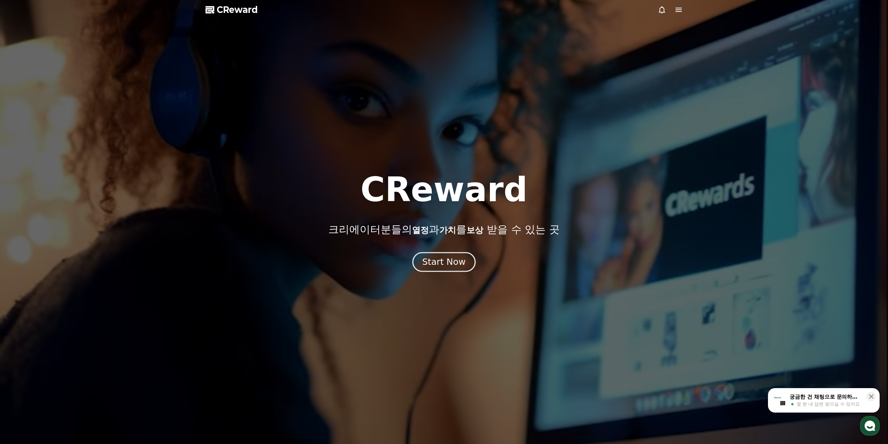 This screenshot has height=444, width=888. Describe the element at coordinates (112, 230) in the screenshot. I see `a: 설정` at that location.